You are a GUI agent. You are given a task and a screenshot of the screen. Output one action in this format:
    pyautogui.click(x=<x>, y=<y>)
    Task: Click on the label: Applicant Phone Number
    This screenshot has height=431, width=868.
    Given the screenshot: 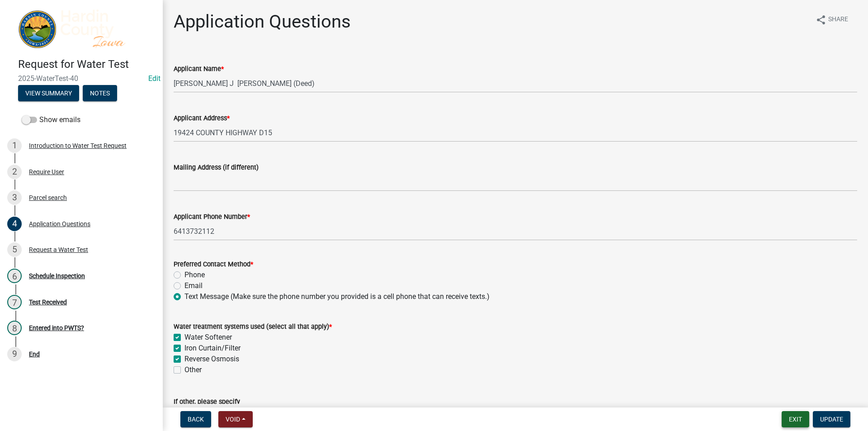 What is the action you would take?
    pyautogui.click(x=212, y=217)
    